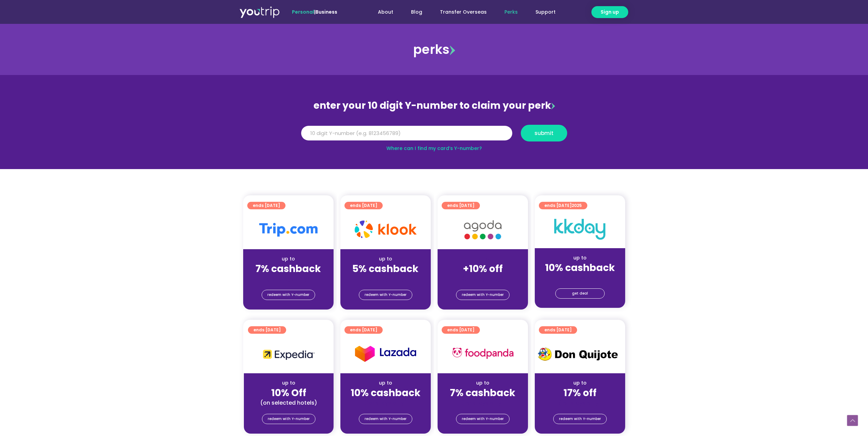 The height and width of the screenshot is (436, 868). Describe the element at coordinates (460, 12) in the screenshot. I see `nav: Menu` at that location.